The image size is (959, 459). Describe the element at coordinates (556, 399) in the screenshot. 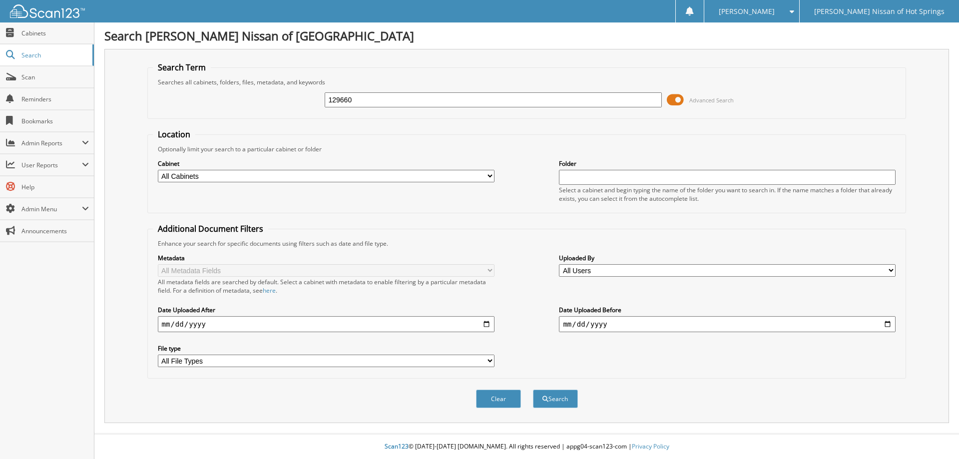

I see `button: Search` at that location.